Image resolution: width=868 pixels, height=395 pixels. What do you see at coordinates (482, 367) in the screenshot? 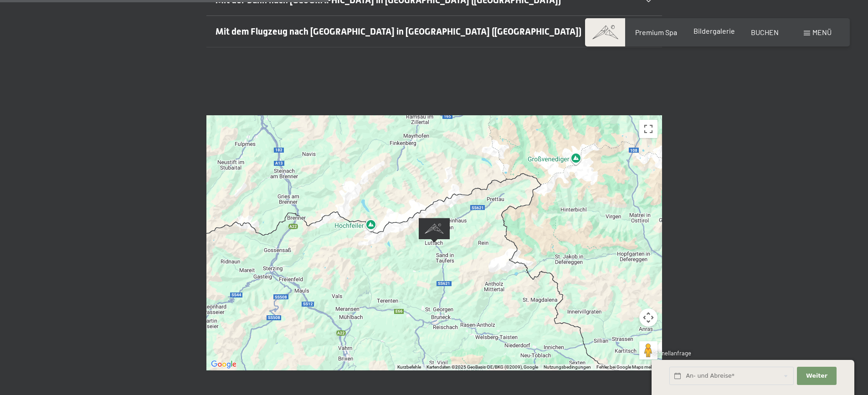
I see `span: Kartendaten ©2025 GeoBasis-DE/BKG (©2009), Google` at bounding box center [482, 367].